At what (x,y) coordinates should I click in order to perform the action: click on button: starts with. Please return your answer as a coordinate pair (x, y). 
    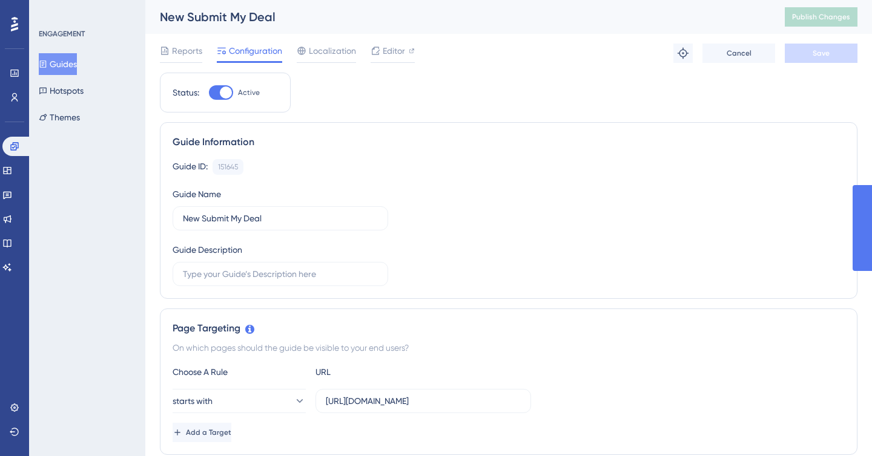
    Looking at the image, I should click on (239, 401).